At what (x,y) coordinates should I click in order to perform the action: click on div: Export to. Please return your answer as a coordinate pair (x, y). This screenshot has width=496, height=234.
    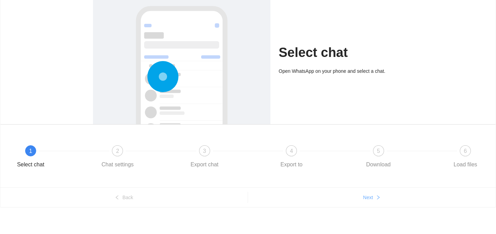
    Looking at the image, I should click on (291, 164).